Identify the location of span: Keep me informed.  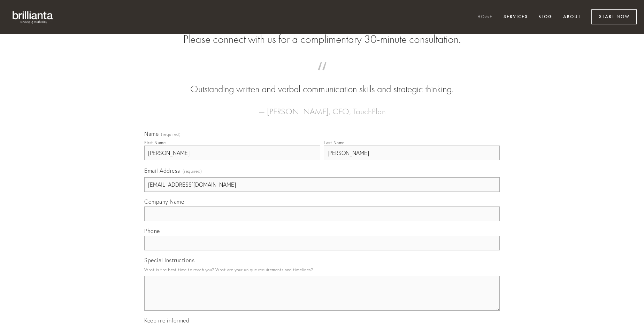
(166, 320).